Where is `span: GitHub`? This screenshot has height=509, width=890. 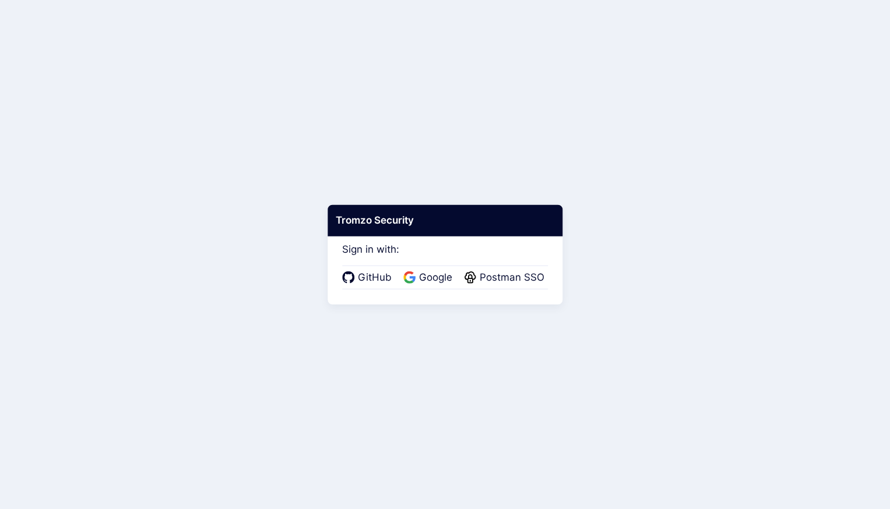
span: GitHub is located at coordinates (375, 278).